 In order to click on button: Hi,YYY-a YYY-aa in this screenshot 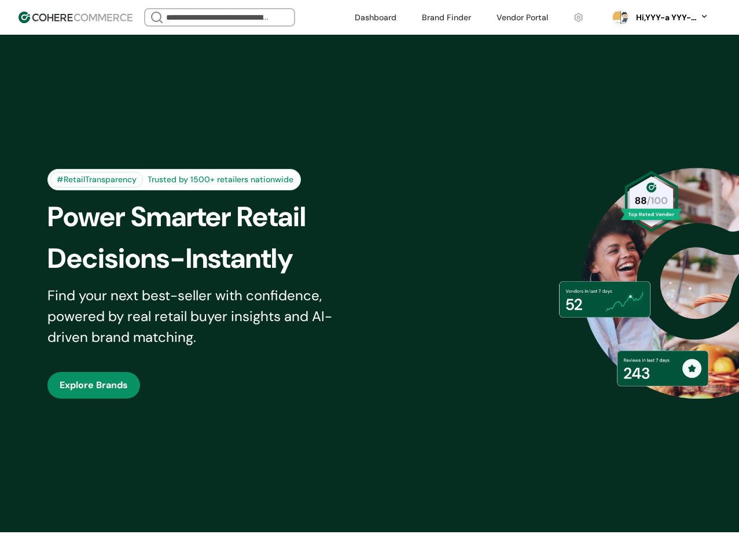, I will do `click(671, 17)`.